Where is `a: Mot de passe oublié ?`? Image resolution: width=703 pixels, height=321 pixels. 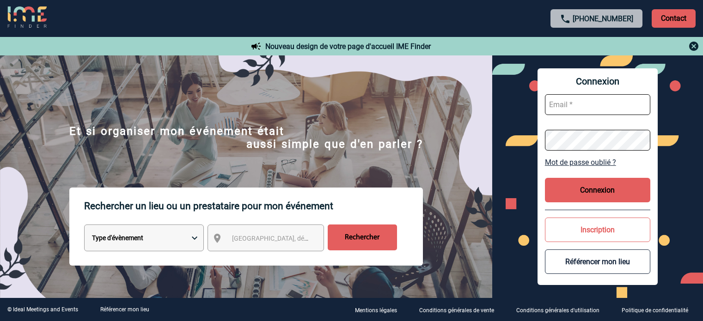 a: Mot de passe oublié ? is located at coordinates (598, 162).